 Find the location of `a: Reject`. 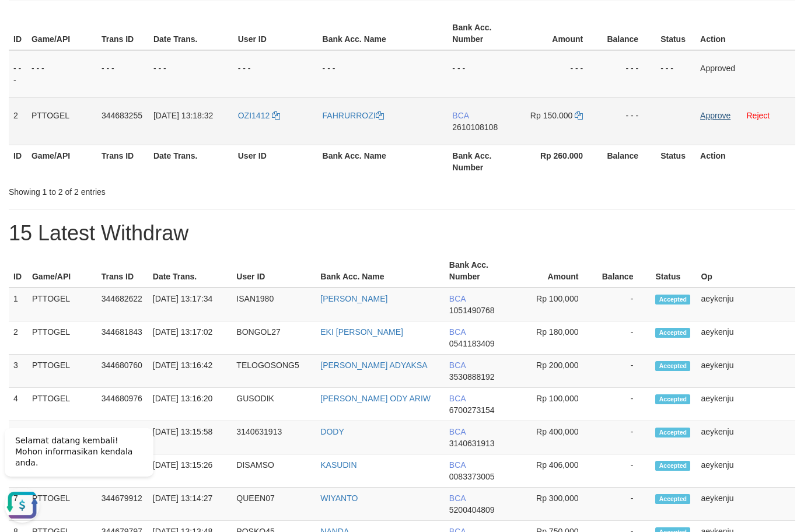

a: Reject is located at coordinates (758, 115).